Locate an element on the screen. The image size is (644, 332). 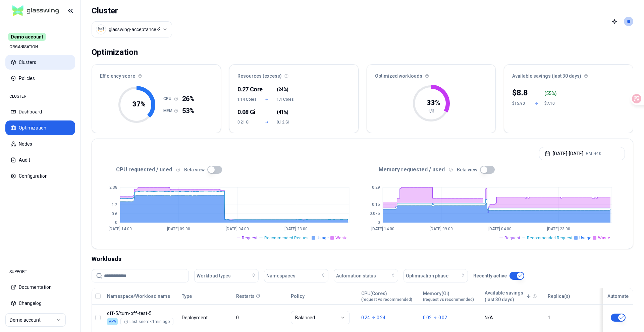
button: Namespace/Workload name is located at coordinates (139, 296).